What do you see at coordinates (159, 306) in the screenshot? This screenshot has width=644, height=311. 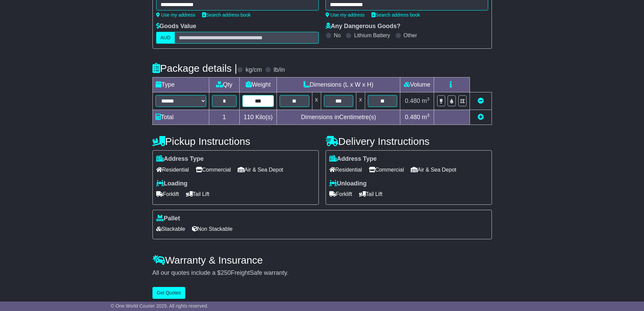 I see `span: © One World Courier 2025. All rights reserved.` at bounding box center [159, 306].